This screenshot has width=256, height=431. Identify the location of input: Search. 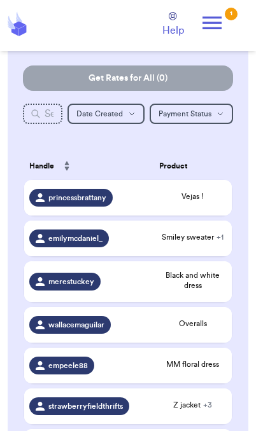
(43, 114).